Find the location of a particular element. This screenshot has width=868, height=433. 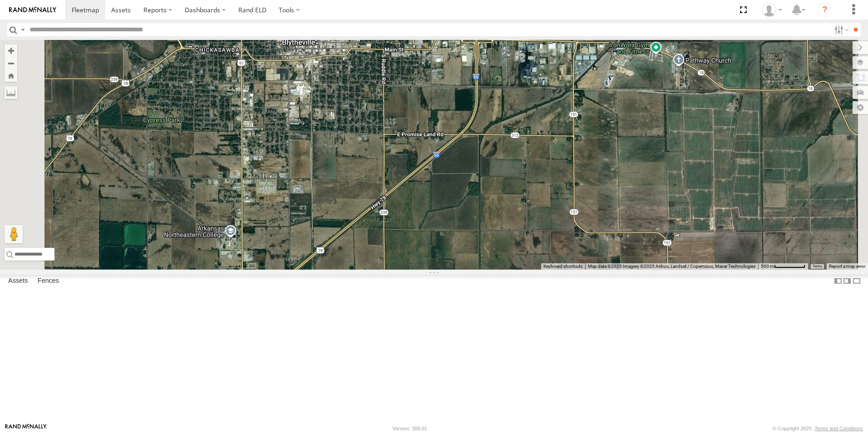

a: Terms and Conditions is located at coordinates (839, 429).